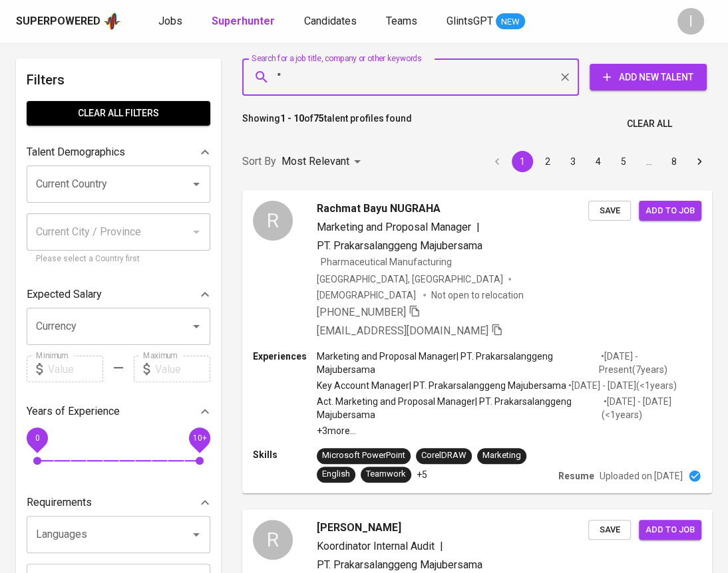  What do you see at coordinates (285, 455) in the screenshot?
I see `p: Skills` at bounding box center [285, 455].